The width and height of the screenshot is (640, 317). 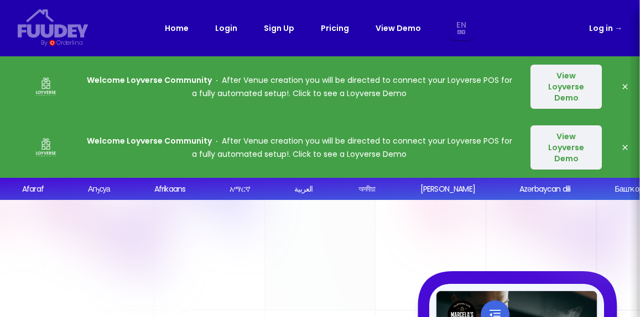 I want to click on a: Log in, so click(x=605, y=28).